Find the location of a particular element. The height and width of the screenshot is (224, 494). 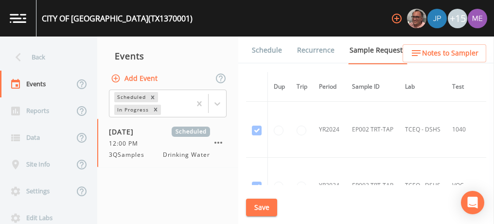

td: 1040 is located at coordinates (466, 129).